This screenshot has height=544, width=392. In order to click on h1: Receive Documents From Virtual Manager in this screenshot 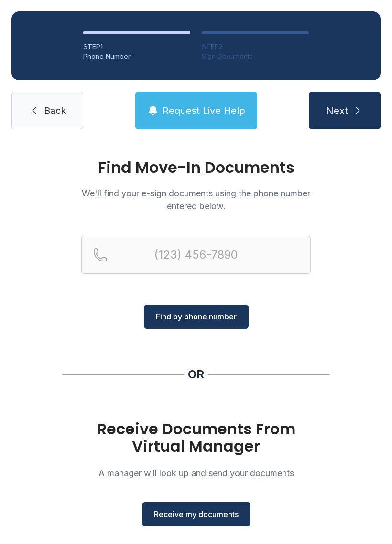, I will do `click(196, 437)`.